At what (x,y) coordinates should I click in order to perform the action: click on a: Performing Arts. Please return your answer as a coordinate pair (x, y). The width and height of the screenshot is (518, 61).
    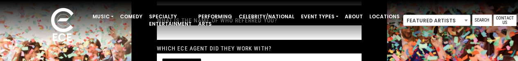
    Looking at the image, I should click on (215, 20).